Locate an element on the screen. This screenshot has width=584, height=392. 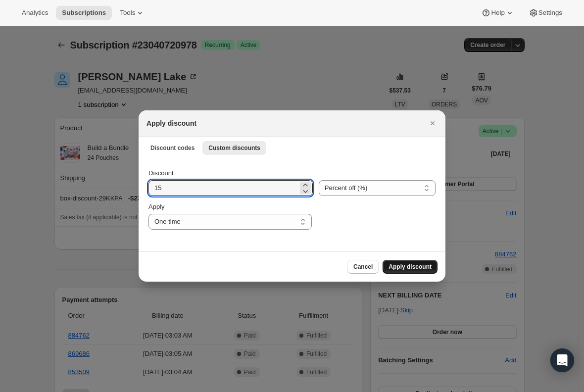
span: Apply is located at coordinates (157, 206).